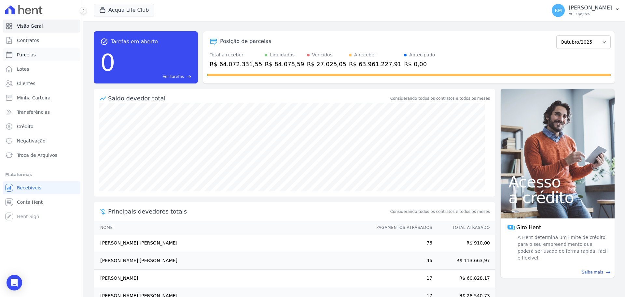 The height and width of the screenshot is (297, 625). Describe the element at coordinates (173, 77) in the screenshot. I see `span: Ver tarefas` at that location.